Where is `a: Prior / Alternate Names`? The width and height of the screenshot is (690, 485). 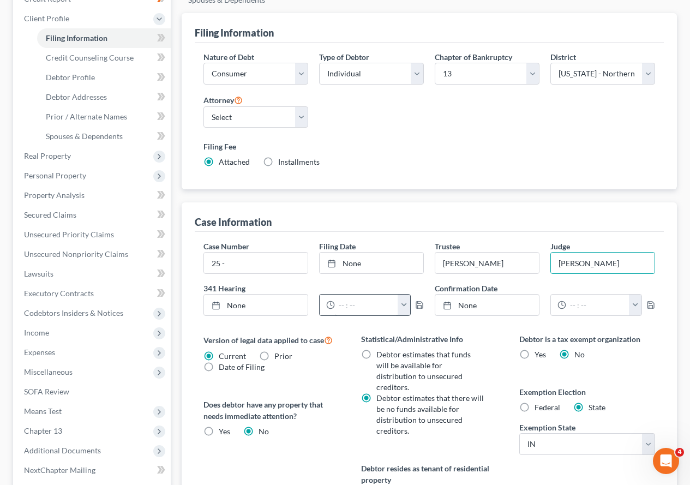
a: Prior / Alternate Names is located at coordinates (104, 117).